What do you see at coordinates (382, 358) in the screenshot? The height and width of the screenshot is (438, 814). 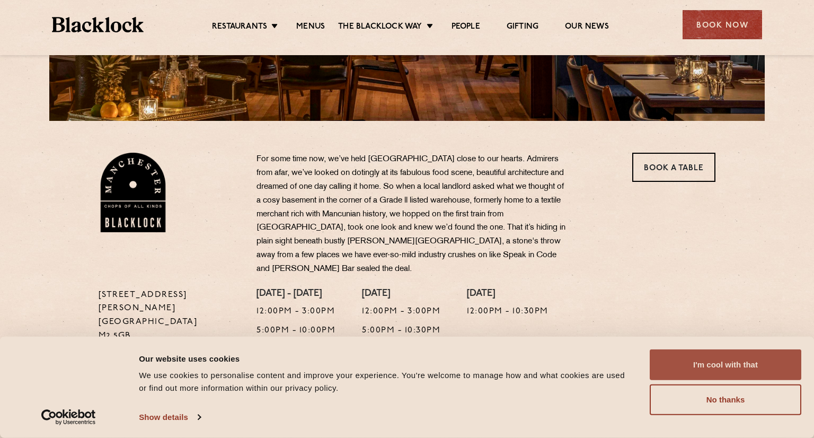 I see `div: Our website uses cookies` at bounding box center [382, 358].